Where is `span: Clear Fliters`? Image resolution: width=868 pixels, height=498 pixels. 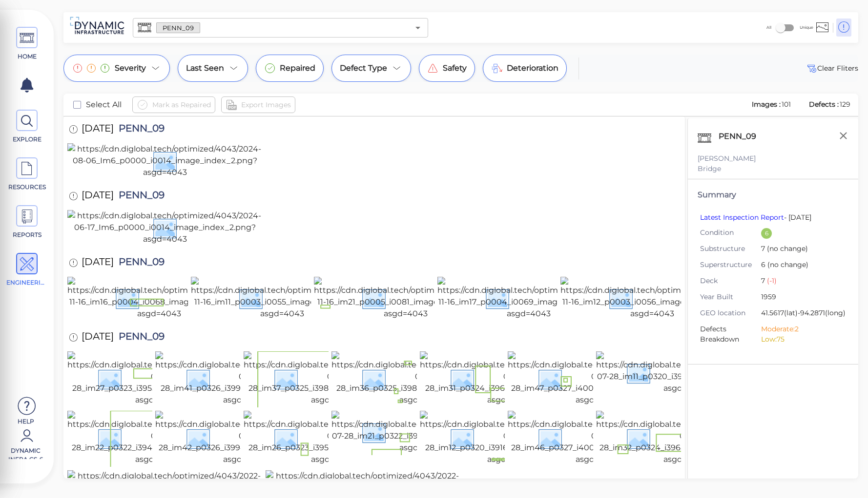 span: Clear Fliters is located at coordinates (832, 69).